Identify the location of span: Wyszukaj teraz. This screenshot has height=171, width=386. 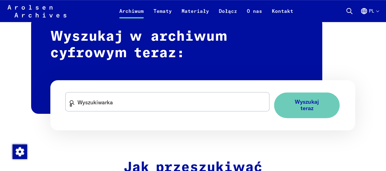
(307, 105).